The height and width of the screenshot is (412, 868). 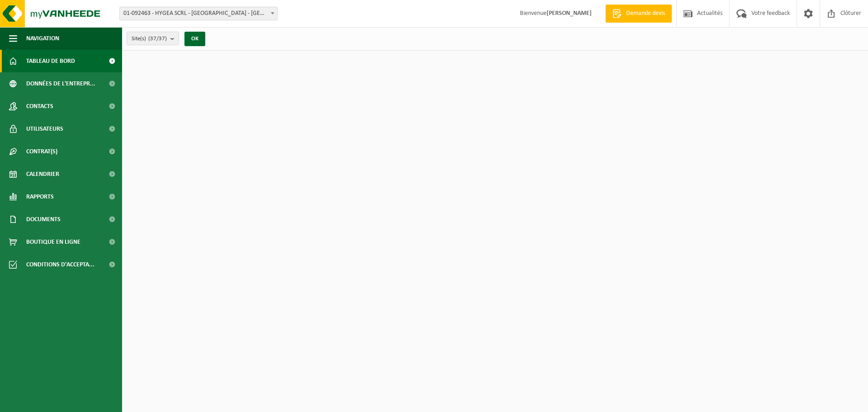 What do you see at coordinates (149, 39) in the screenshot?
I see `span: Site(s)` at bounding box center [149, 39].